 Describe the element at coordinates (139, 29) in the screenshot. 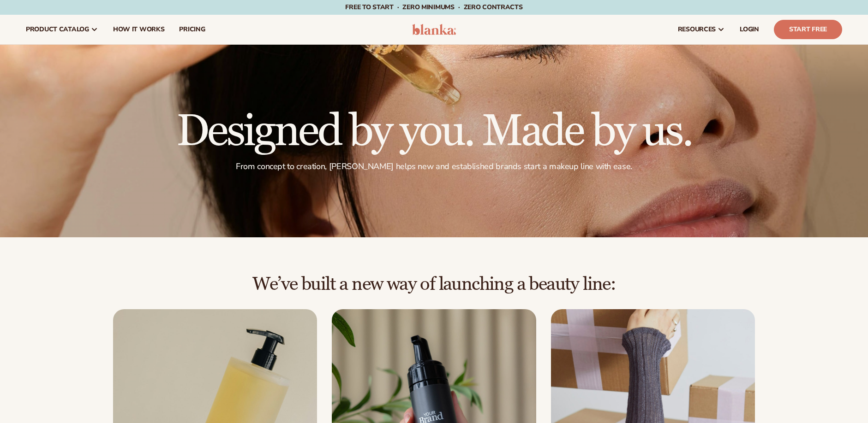

I see `a: How It Works` at that location.